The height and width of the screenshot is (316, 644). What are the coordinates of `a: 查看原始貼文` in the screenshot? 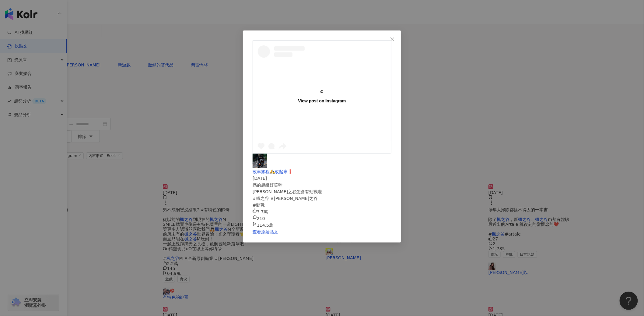 It's located at (265, 232).